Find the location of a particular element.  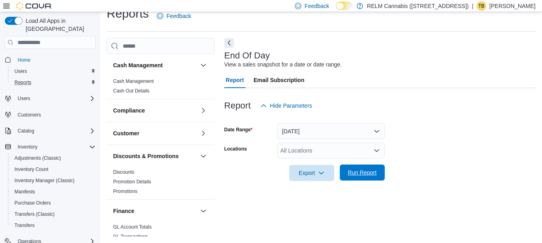

button: Run Report is located at coordinates (362, 173).